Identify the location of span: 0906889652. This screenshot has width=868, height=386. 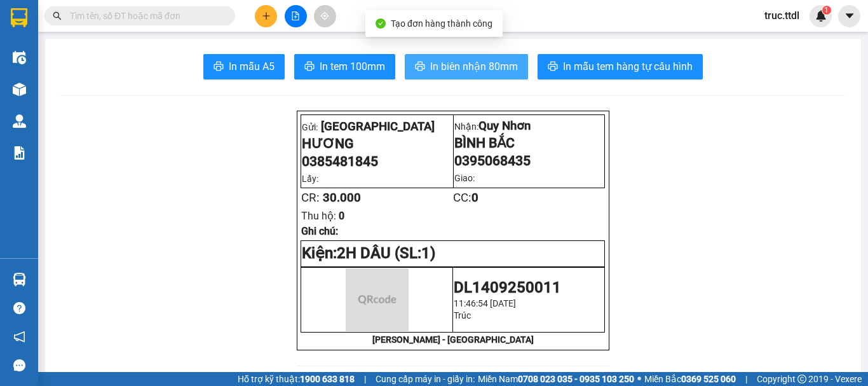
(43, 60).